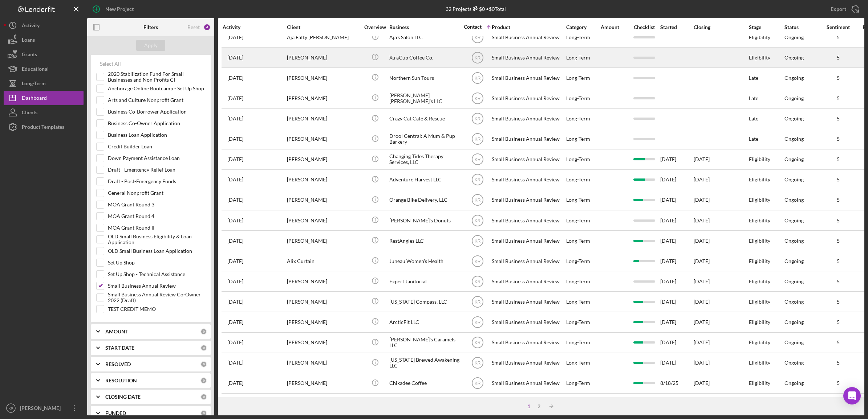 Image resolution: width=868 pixels, height=419 pixels. Describe the element at coordinates (235, 383) in the screenshot. I see `time: 2025-06-02 18:22` at that location.